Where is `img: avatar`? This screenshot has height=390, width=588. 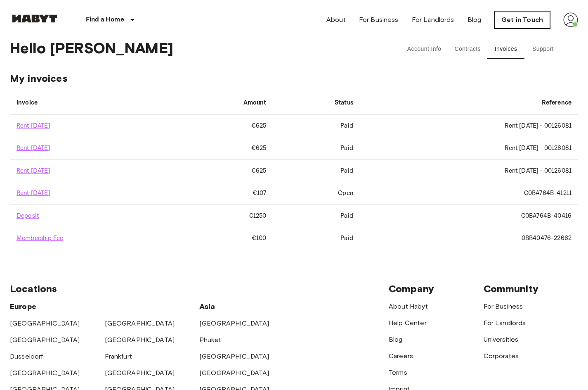
img: avatar is located at coordinates (571, 20).